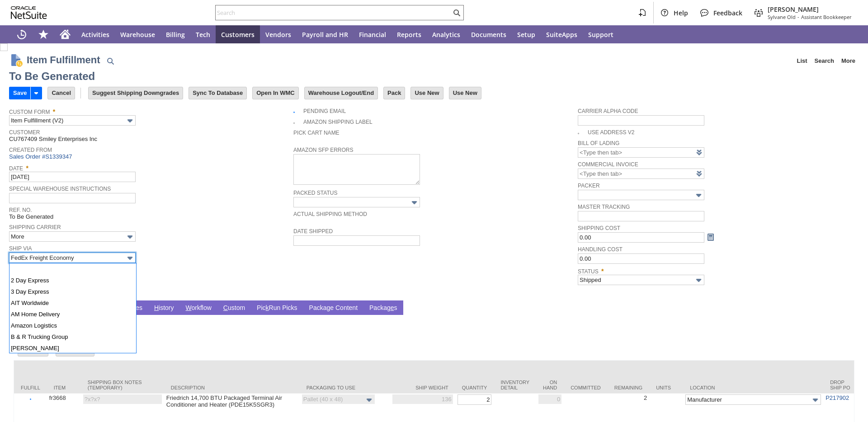 This screenshot has width=868, height=422. I want to click on span: C, so click(225, 308).